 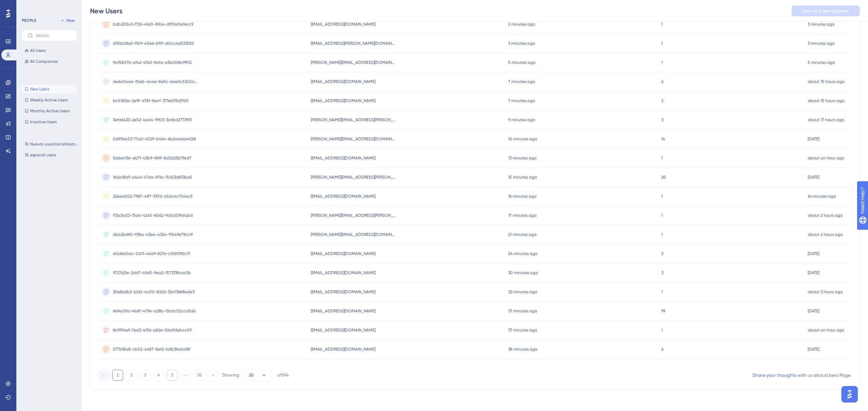 What do you see at coordinates (663, 139) in the screenshot?
I see `span: 14` at bounding box center [663, 139].